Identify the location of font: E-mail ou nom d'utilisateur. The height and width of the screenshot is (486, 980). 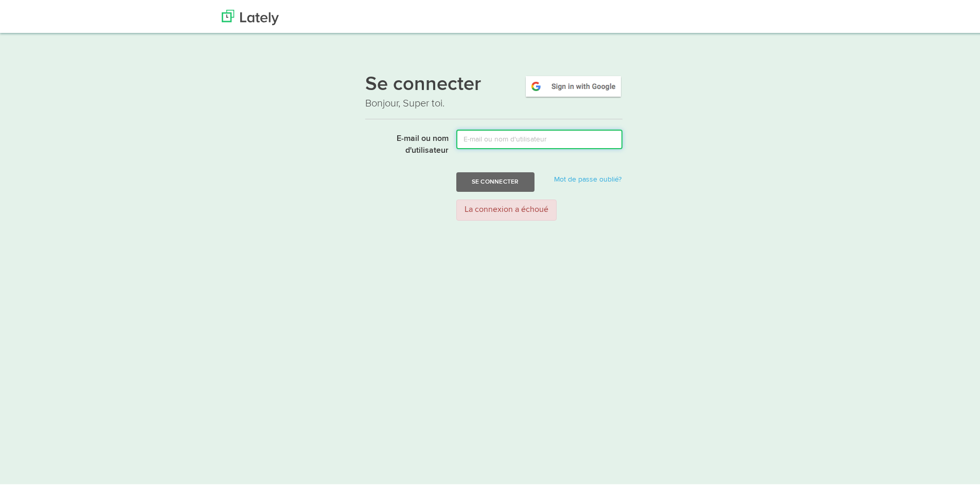
(423, 142).